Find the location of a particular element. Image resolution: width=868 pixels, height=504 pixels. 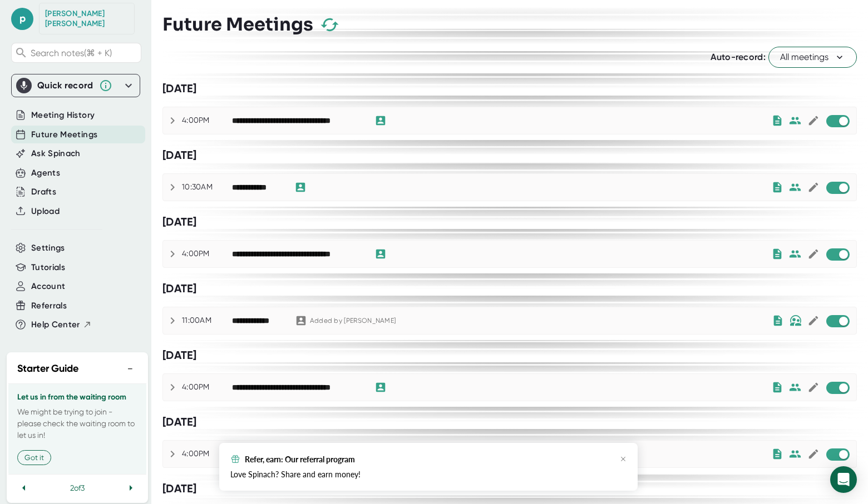

span: All meetings is located at coordinates (812, 57).